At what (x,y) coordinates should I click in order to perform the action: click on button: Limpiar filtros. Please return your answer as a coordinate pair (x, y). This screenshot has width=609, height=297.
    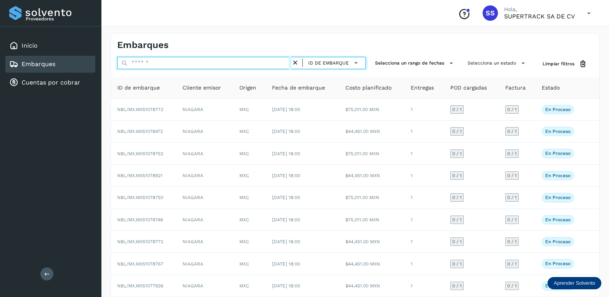
    Looking at the image, I should click on (565, 64).